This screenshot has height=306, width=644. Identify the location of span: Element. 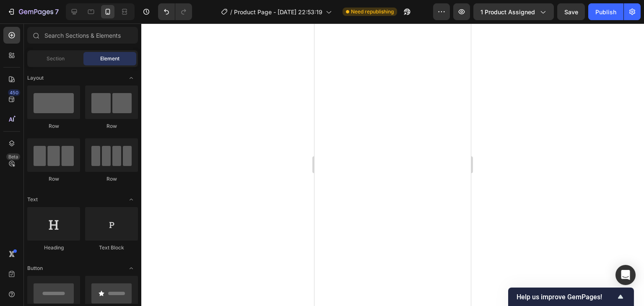
(109, 59).